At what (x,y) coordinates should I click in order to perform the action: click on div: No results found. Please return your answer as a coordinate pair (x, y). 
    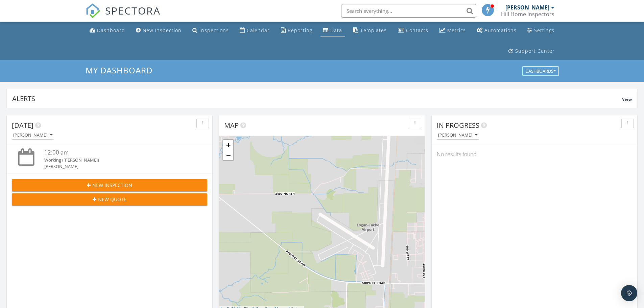
    Looking at the image, I should click on (535, 154).